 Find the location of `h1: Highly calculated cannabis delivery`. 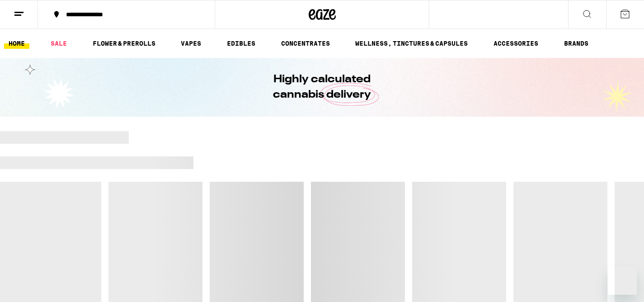

h1: Highly calculated cannabis delivery is located at coordinates (322, 87).